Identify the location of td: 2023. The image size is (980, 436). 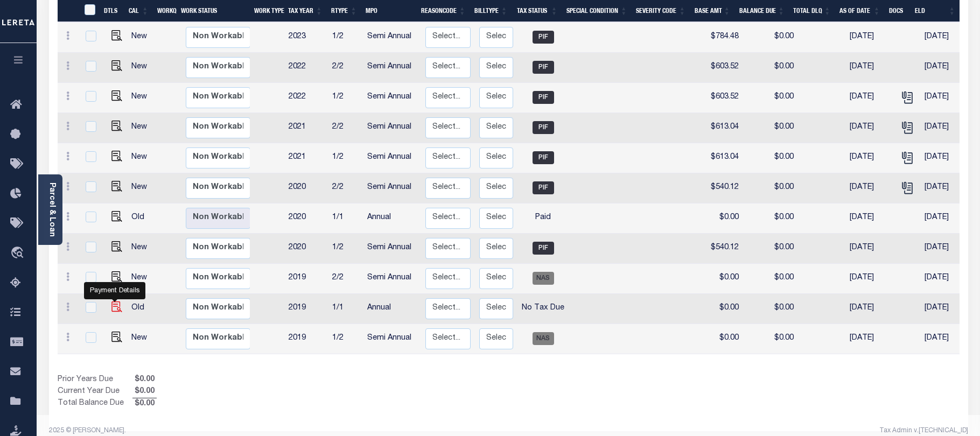
(306, 38).